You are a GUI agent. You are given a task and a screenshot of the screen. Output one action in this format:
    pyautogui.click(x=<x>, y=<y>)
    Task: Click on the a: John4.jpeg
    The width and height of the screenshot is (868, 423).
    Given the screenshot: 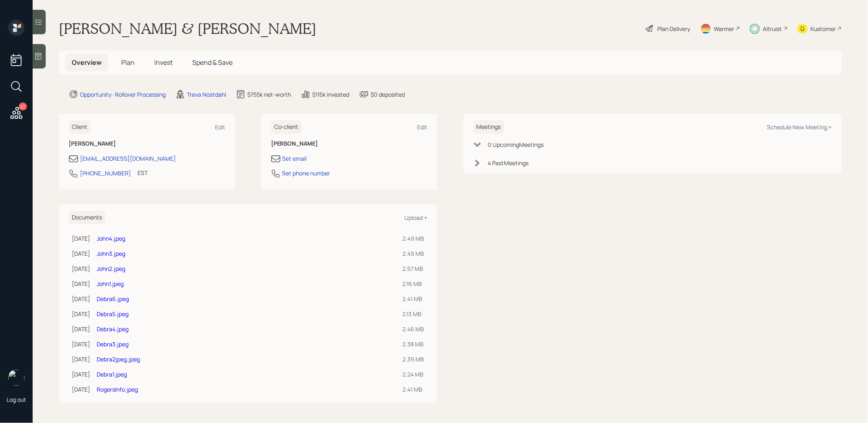 What is the action you would take?
    pyautogui.click(x=111, y=238)
    